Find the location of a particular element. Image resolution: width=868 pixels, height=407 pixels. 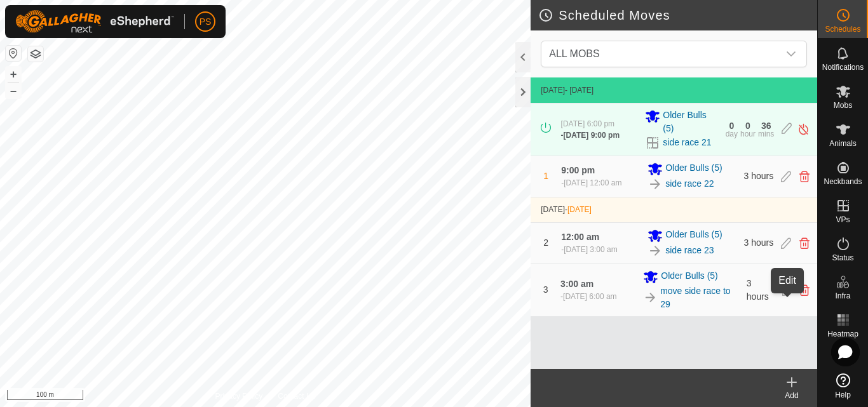

span: 3 is located at coordinates (546, 289).